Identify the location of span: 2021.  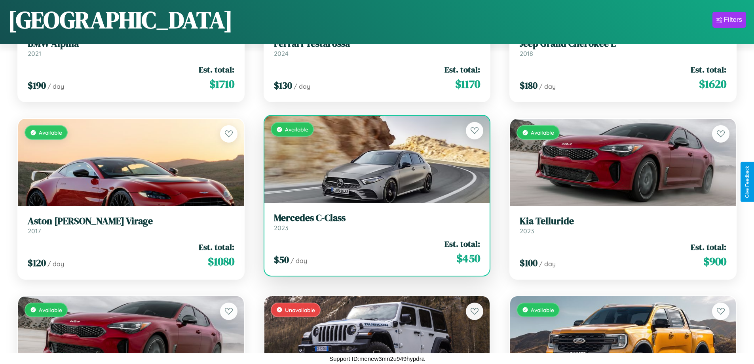
(34, 53).